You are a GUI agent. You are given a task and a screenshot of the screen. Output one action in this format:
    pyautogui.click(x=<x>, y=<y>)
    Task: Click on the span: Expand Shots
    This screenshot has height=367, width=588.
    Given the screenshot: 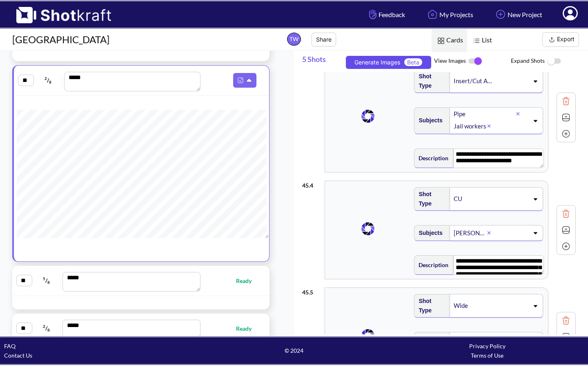 What is the action you would take?
    pyautogui.click(x=549, y=61)
    